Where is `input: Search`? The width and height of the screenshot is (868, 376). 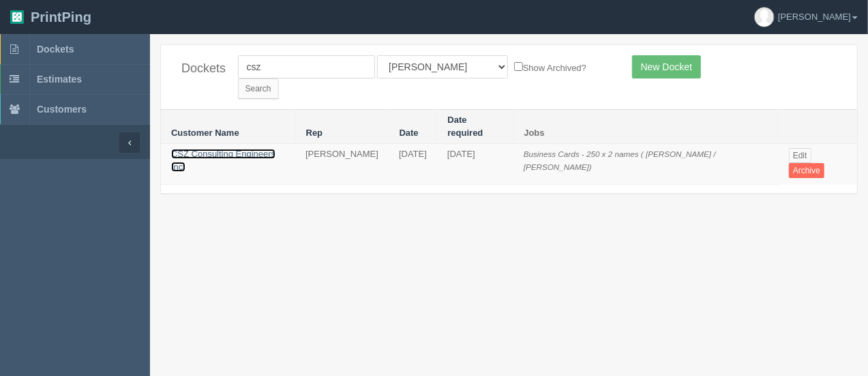
input: Search is located at coordinates (259, 89).